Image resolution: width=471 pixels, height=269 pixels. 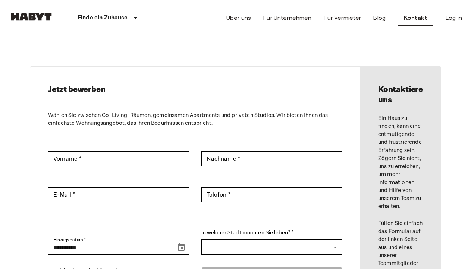 What do you see at coordinates (70, 239) in the screenshot?
I see `label: Einzugsdatum` at bounding box center [70, 239].